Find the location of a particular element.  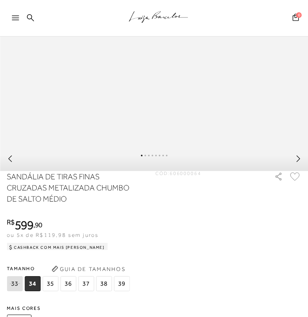

span: 37 is located at coordinates (86, 284).